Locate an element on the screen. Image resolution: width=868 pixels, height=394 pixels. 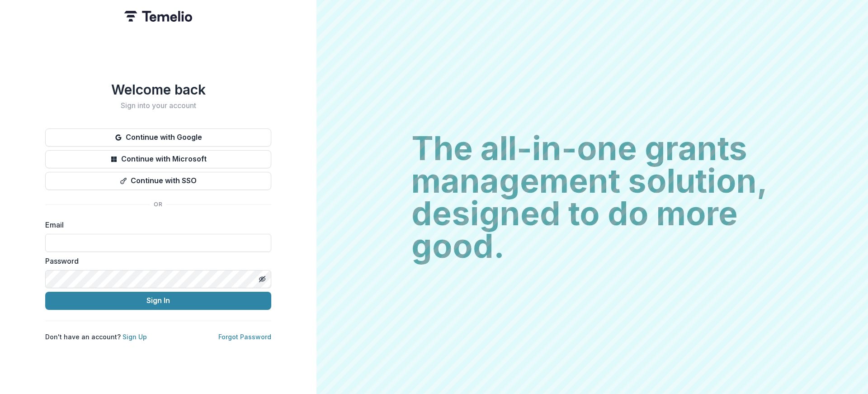
a: Sign Up is located at coordinates (135, 337).